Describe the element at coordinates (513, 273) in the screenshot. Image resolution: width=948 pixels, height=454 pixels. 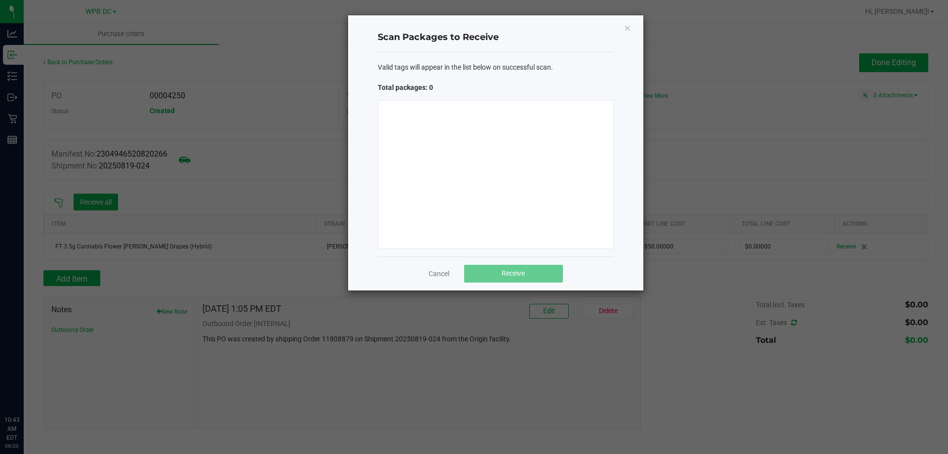
I see `span: Receive` at that location.